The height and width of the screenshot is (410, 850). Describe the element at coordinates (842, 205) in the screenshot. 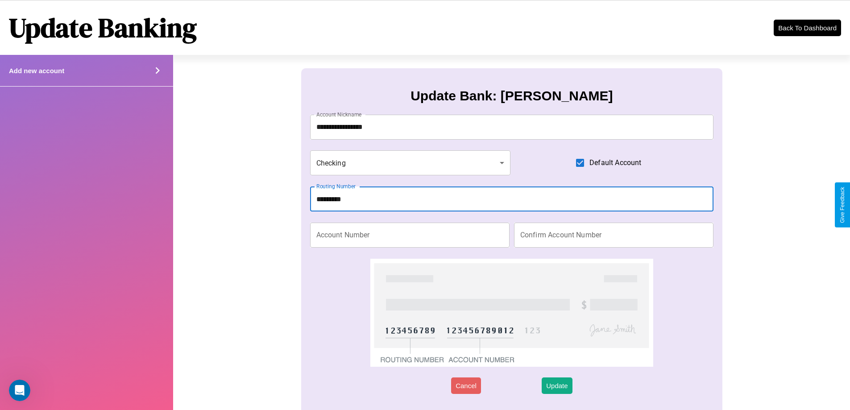

I see `div: Give Feedback` at that location.